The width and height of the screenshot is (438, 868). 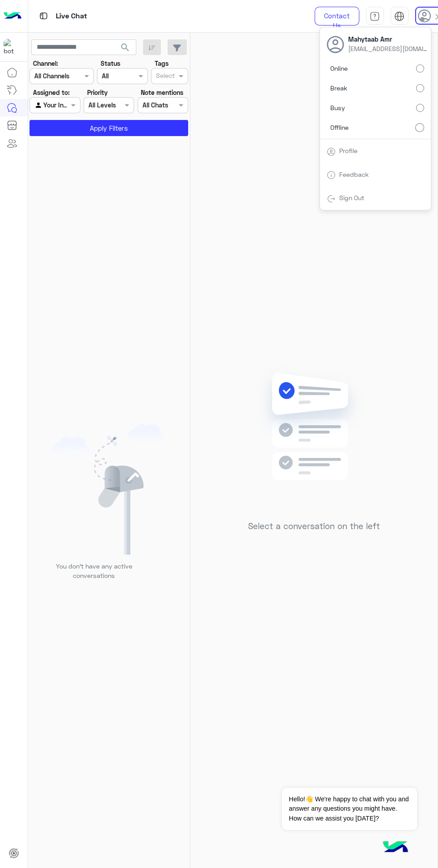 I want to click on span: Busy, so click(x=338, y=108).